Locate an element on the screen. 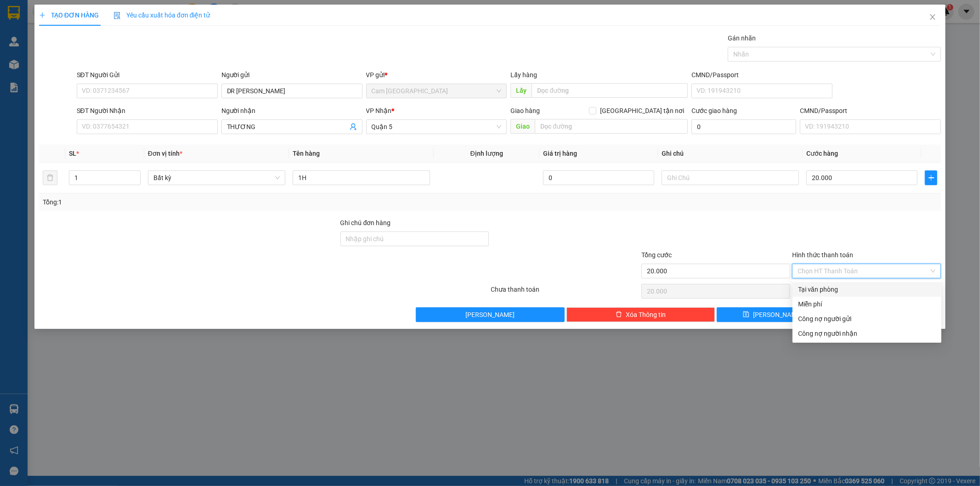 This screenshot has height=486, width=980. span: Bất kỳ is located at coordinates (217, 178).